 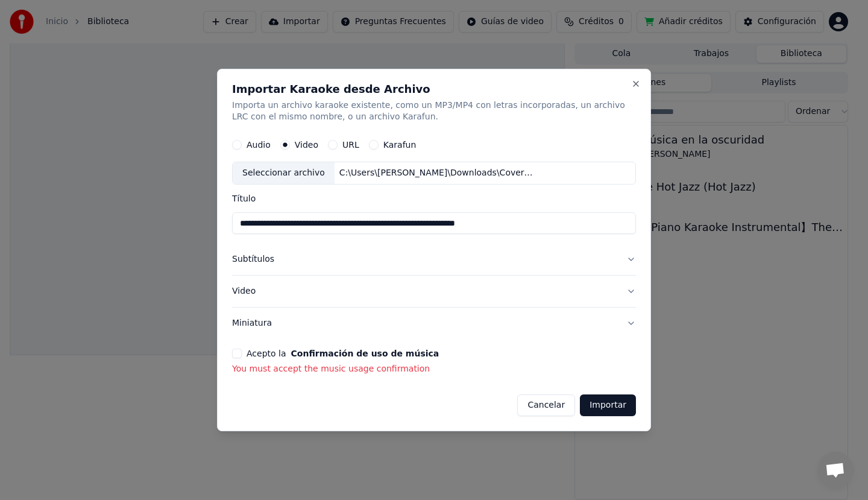 What do you see at coordinates (434, 291) in the screenshot?
I see `button: Video` at bounding box center [434, 291].